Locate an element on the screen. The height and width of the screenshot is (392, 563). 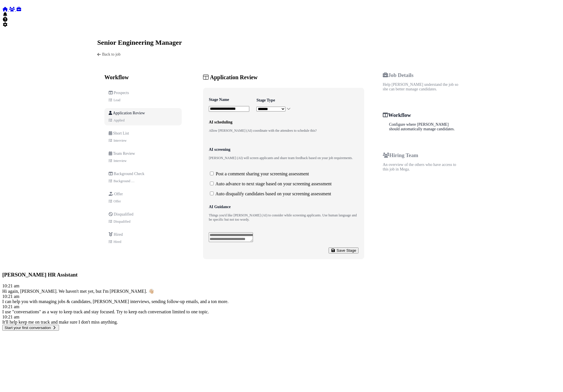
label: Auto disqualify candidates based on your screening assessment is located at coordinates (273, 193).